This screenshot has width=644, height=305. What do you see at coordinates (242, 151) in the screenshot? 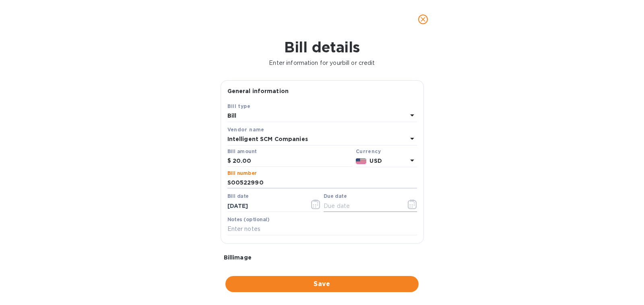
I see `label: Bill amount` at bounding box center [242, 151].